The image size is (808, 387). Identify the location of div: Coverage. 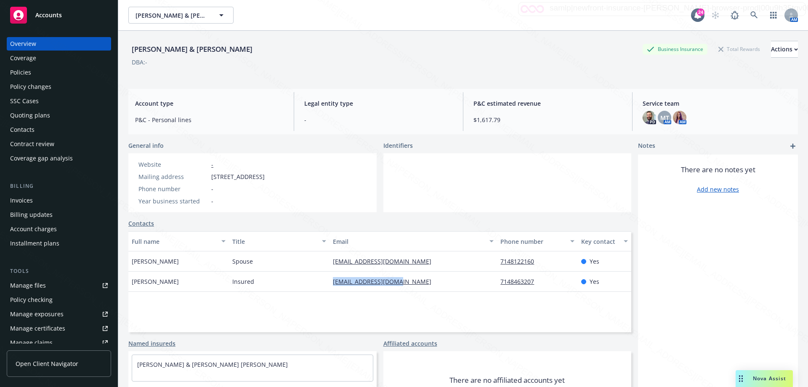
(23, 58).